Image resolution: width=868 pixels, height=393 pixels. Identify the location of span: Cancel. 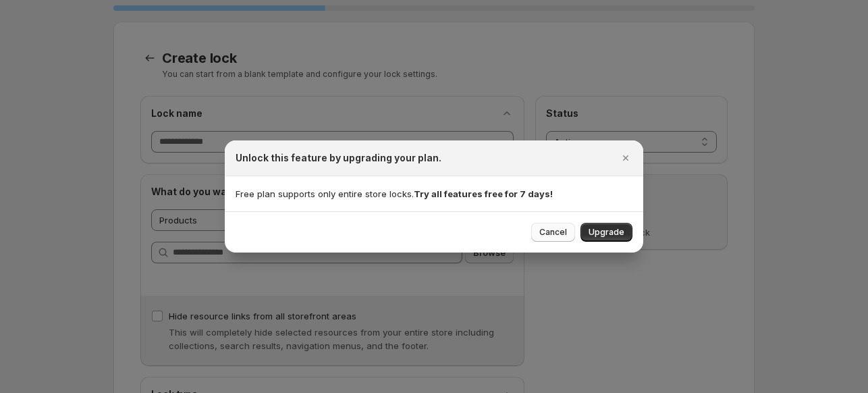
(552, 233).